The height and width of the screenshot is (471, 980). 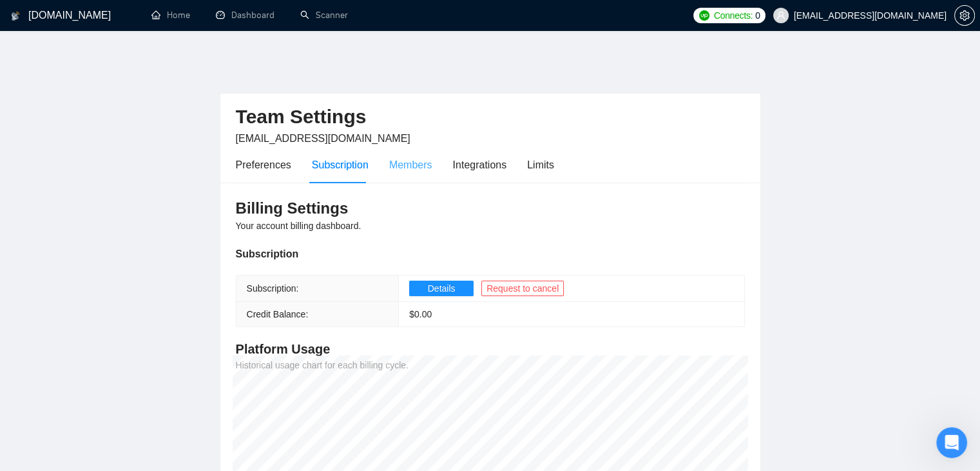 What do you see at coordinates (238, 17) in the screenshot?
I see `div: Close` at bounding box center [238, 17].